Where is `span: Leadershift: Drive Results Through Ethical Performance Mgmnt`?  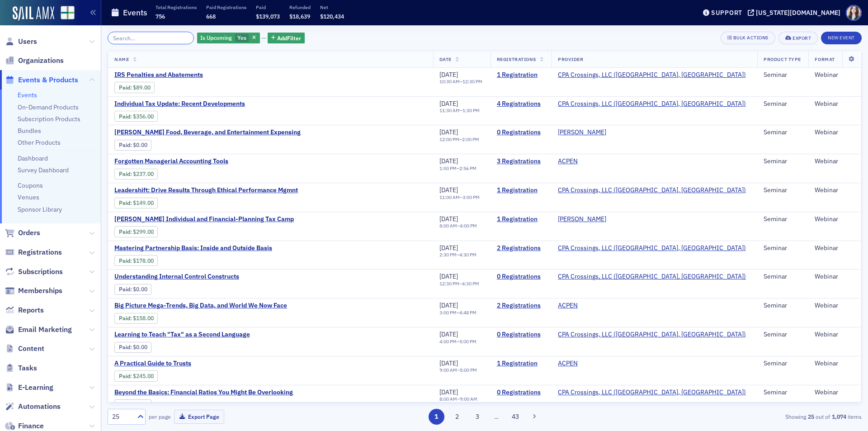 span: Leadershift: Drive Results Through Ethical Performance Mgmnt is located at coordinates (206, 190).